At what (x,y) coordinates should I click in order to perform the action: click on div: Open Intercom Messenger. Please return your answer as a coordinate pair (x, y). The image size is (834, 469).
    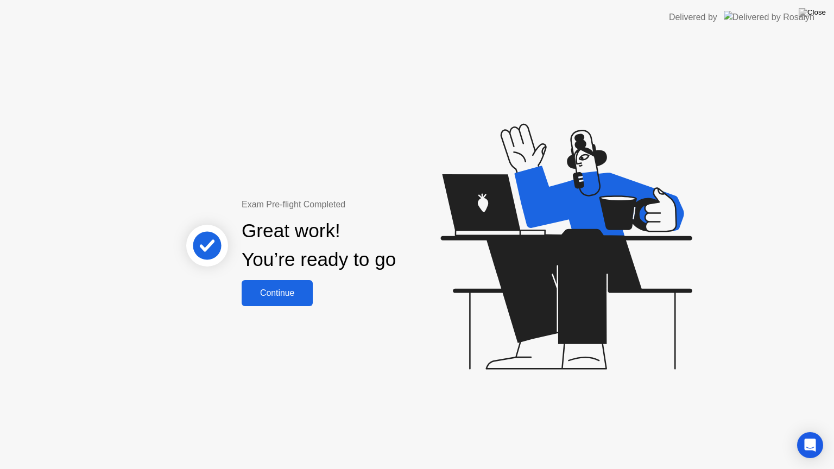
    Looking at the image, I should click on (810, 445).